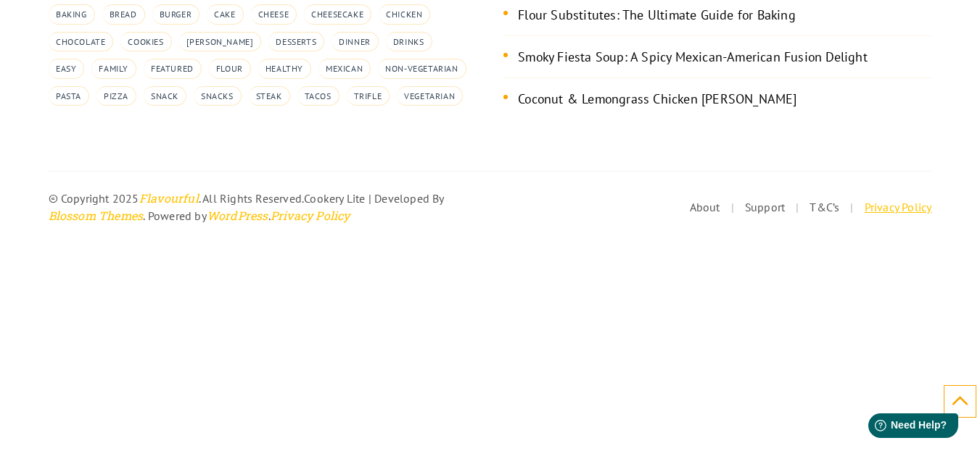 This screenshot has height=464, width=980. I want to click on a: Cake (4 items), so click(225, 14).